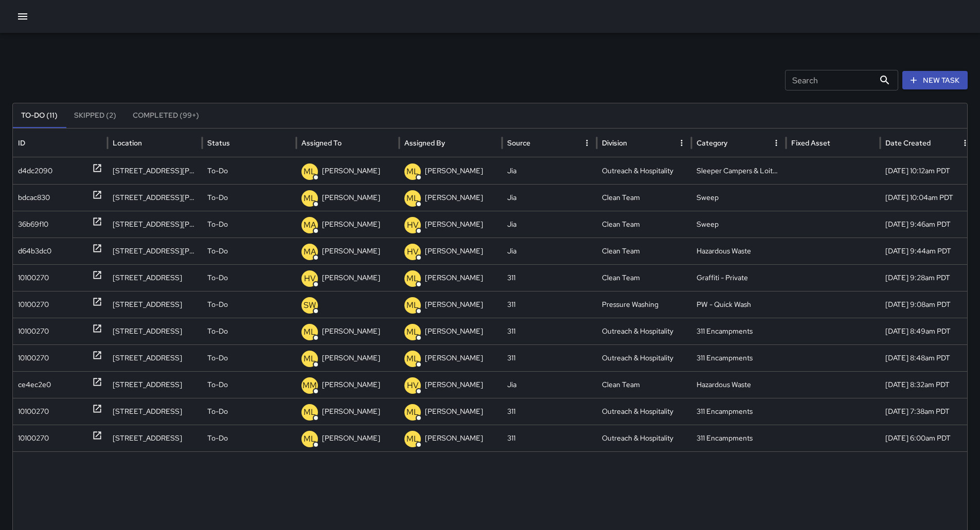 Image resolution: width=980 pixels, height=530 pixels. I want to click on div: 10/1/2025, 8:48am PDT, so click(927, 358).